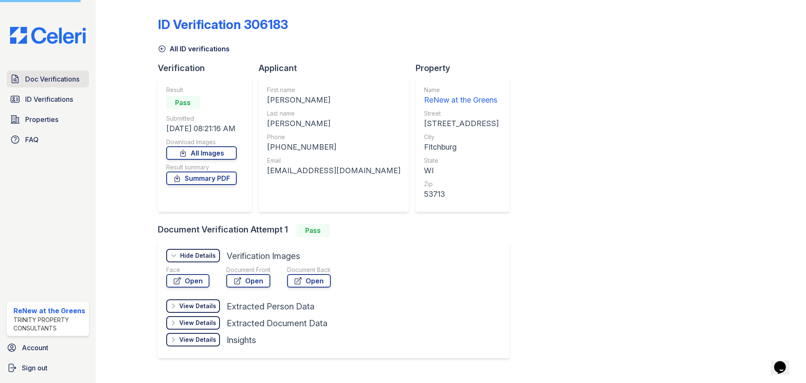 Image resolution: width=806 pixels, height=383 pixels. I want to click on div: Name, so click(462, 90).